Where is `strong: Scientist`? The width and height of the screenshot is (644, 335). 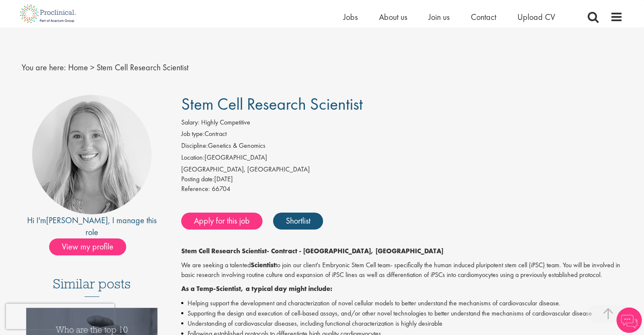
strong: Scientist is located at coordinates (263, 265).